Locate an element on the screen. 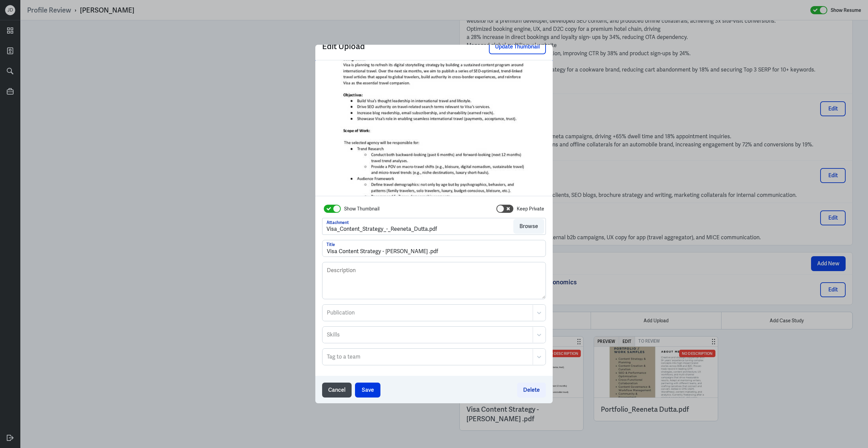 The image size is (868, 448). button: Delete is located at coordinates (531, 390).